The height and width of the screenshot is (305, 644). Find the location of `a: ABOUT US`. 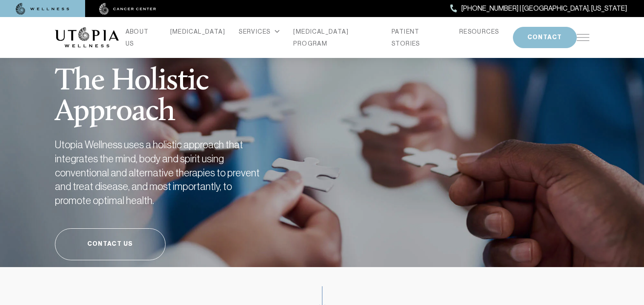

a: ABOUT US is located at coordinates (141, 37).